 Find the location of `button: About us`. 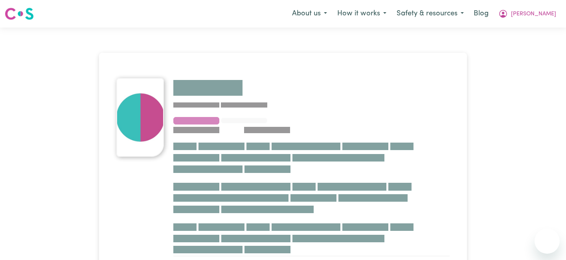

button: About us is located at coordinates (310, 14).